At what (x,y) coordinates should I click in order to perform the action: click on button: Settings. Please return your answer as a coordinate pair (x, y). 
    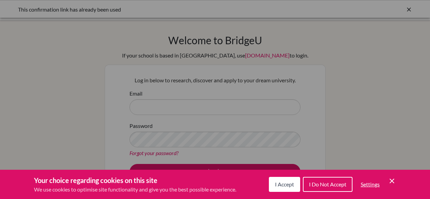
    Looking at the image, I should click on (370, 184).